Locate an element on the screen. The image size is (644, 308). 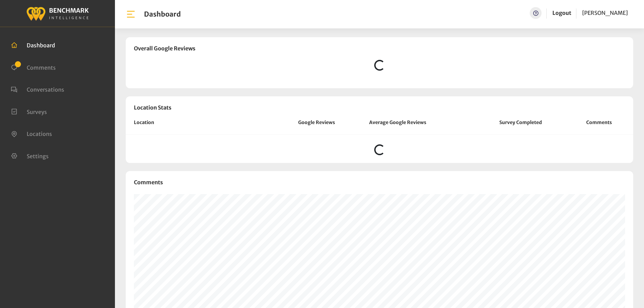
a: Comments is located at coordinates (33, 67).